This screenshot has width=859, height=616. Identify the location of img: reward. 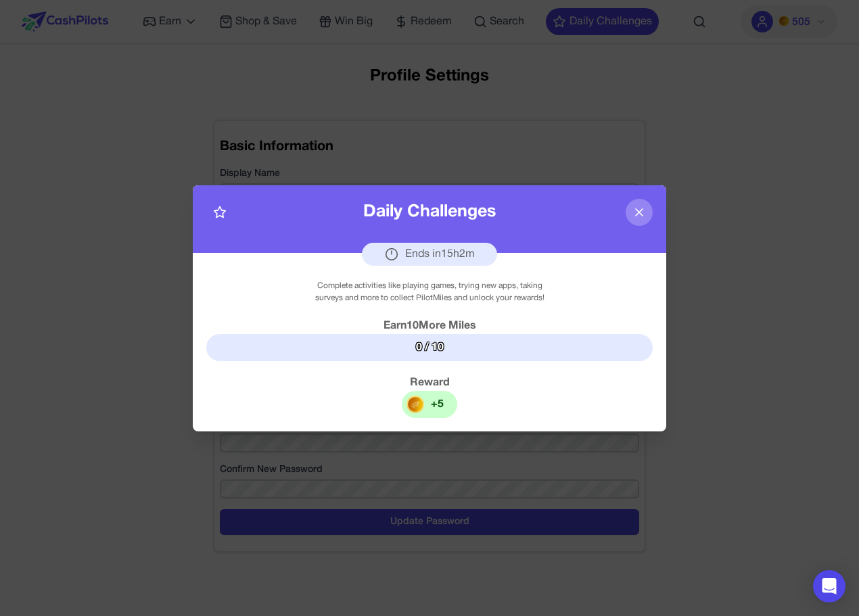
(415, 404).